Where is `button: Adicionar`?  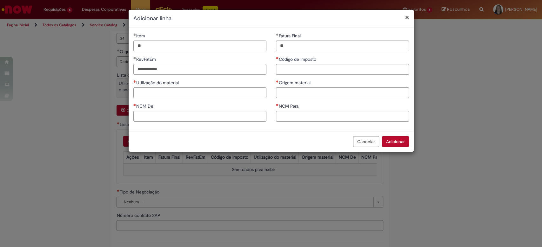 button: Adicionar is located at coordinates (395, 142).